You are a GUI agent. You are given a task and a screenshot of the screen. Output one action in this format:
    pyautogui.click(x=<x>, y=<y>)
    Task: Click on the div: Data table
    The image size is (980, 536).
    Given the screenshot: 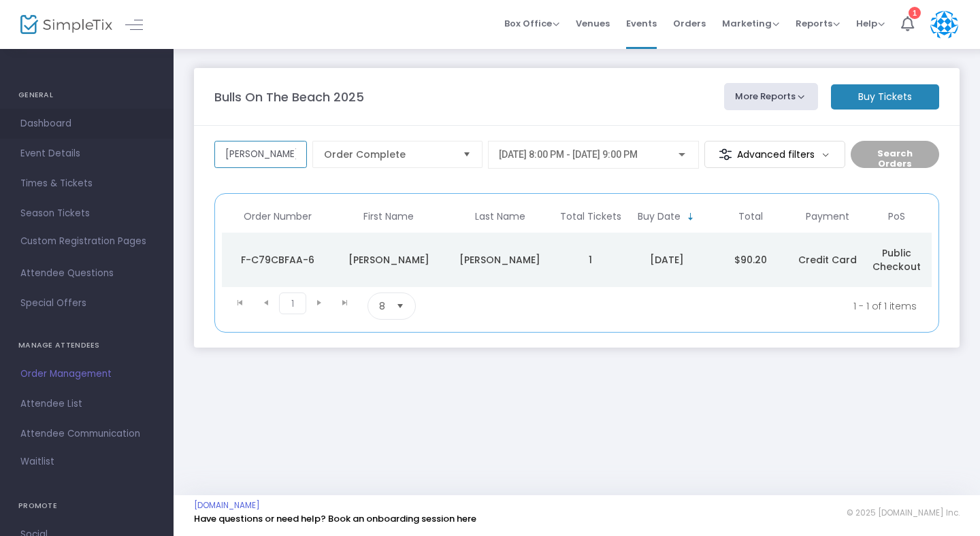 What is the action you would take?
    pyautogui.click(x=576, y=244)
    